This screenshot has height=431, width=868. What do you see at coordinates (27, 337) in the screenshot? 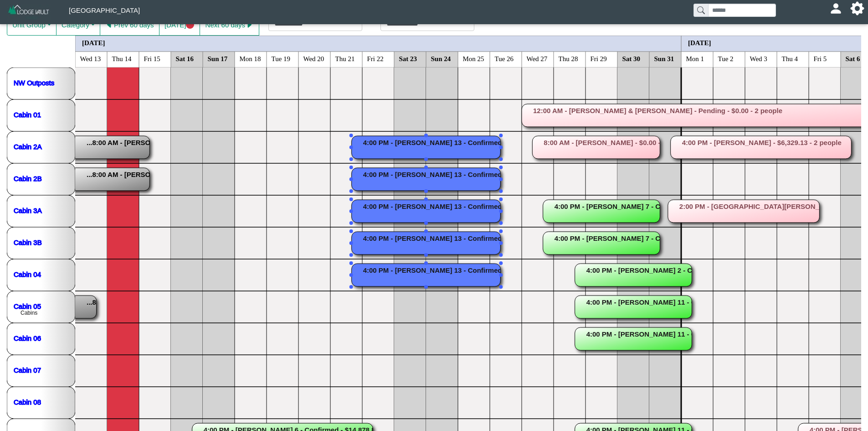
I see `a: Cabin 06` at bounding box center [27, 337].